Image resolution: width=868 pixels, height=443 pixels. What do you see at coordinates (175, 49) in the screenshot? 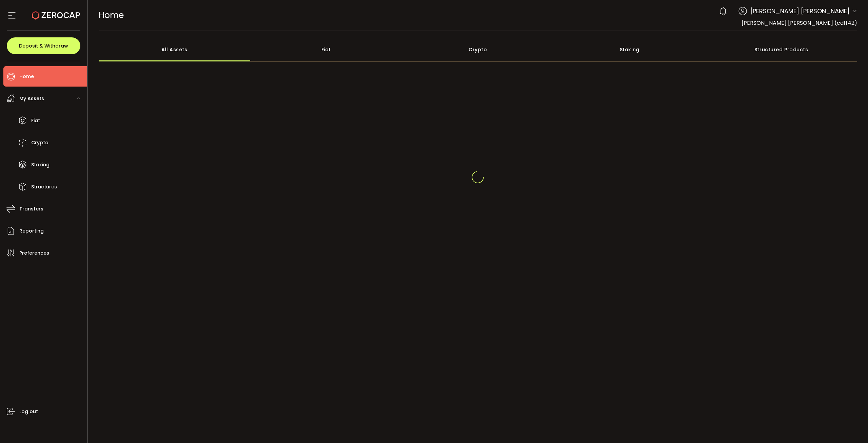
I see `div: All Assets` at bounding box center [175, 49].